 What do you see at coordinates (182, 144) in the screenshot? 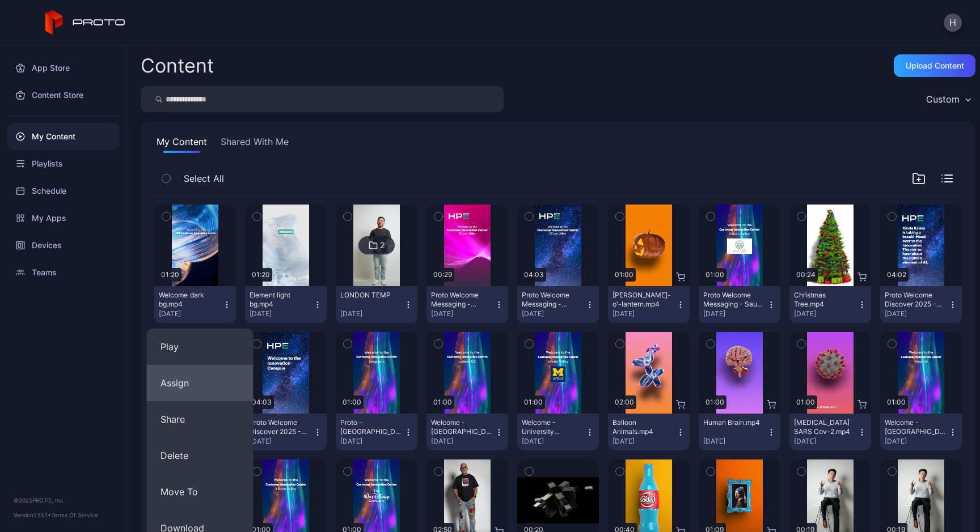
I see `button: My Content` at bounding box center [182, 144].